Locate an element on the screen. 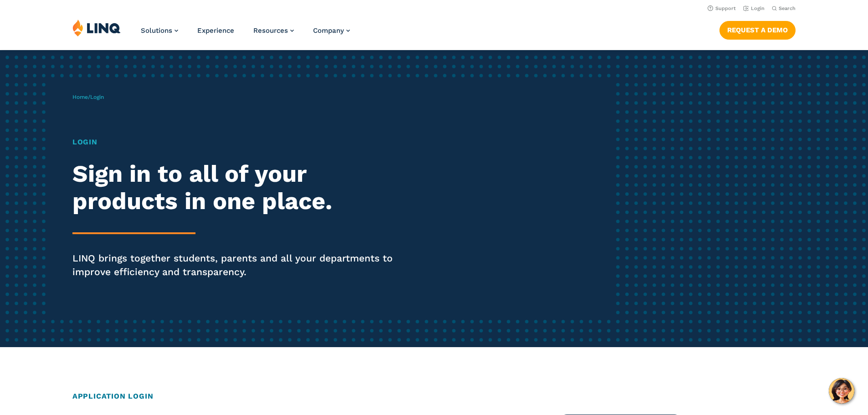  a: Request a Demo is located at coordinates (757, 30).